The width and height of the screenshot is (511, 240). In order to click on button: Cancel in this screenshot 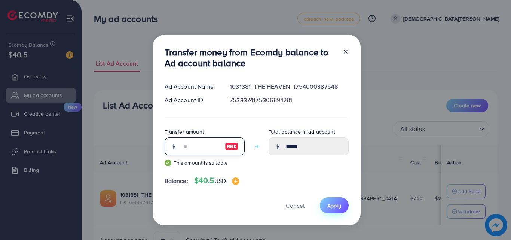, I will do `click(295, 205)`.